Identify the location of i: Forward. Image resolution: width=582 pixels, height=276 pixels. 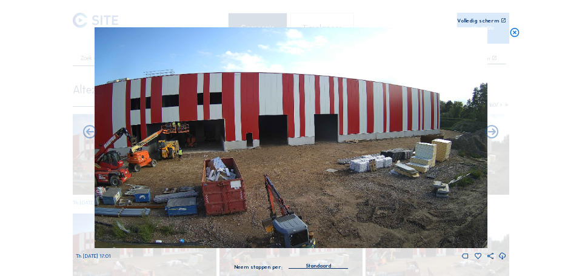
(90, 132).